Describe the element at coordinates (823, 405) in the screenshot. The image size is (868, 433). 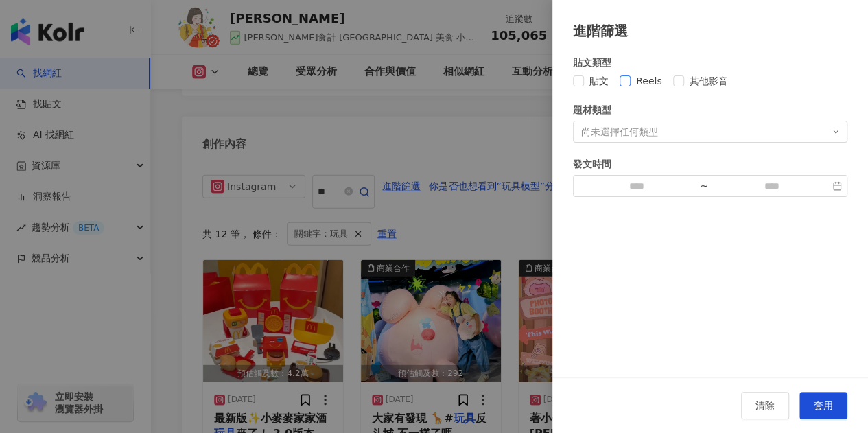
I see `span: 套用` at that location.